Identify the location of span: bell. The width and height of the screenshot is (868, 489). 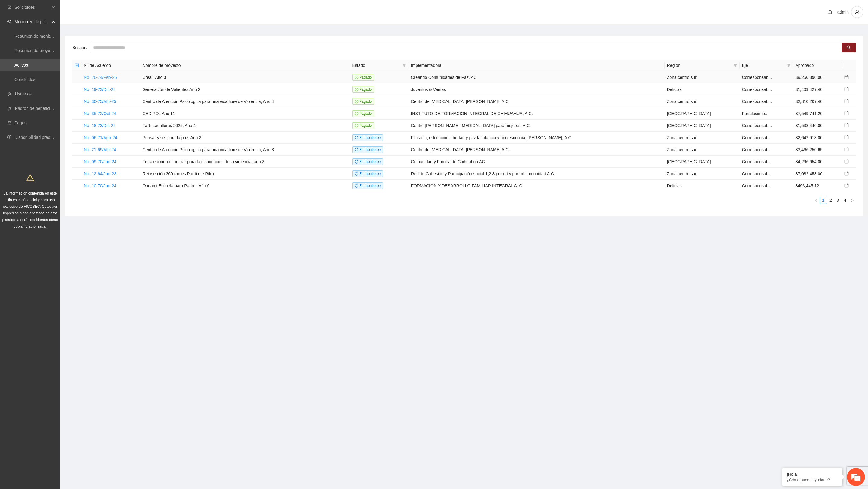
(830, 12).